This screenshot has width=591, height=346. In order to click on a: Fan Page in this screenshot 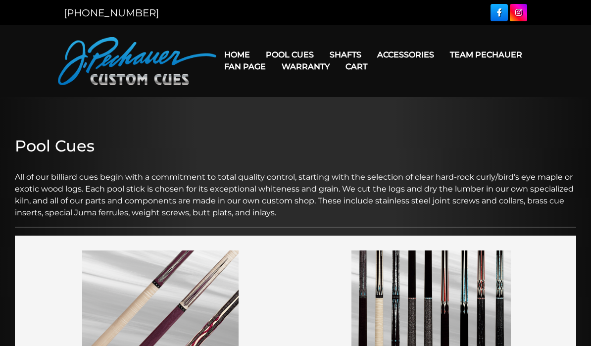, I will do `click(245, 66)`.